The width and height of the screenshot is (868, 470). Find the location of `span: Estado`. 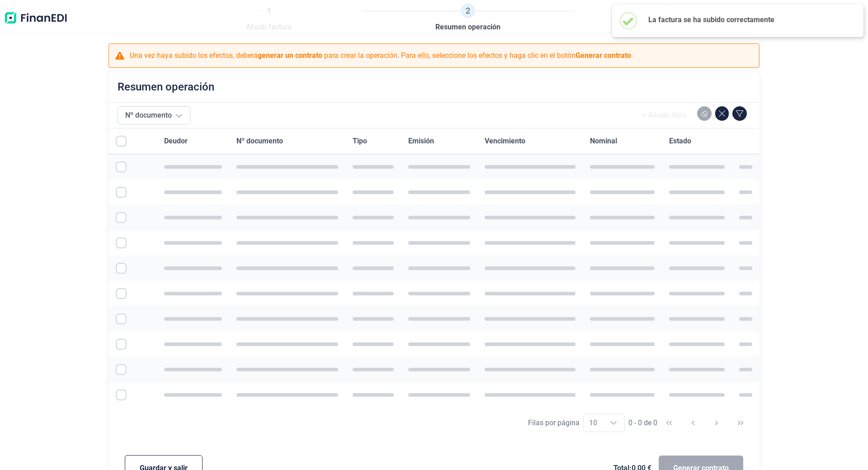

span: Estado is located at coordinates (680, 141).